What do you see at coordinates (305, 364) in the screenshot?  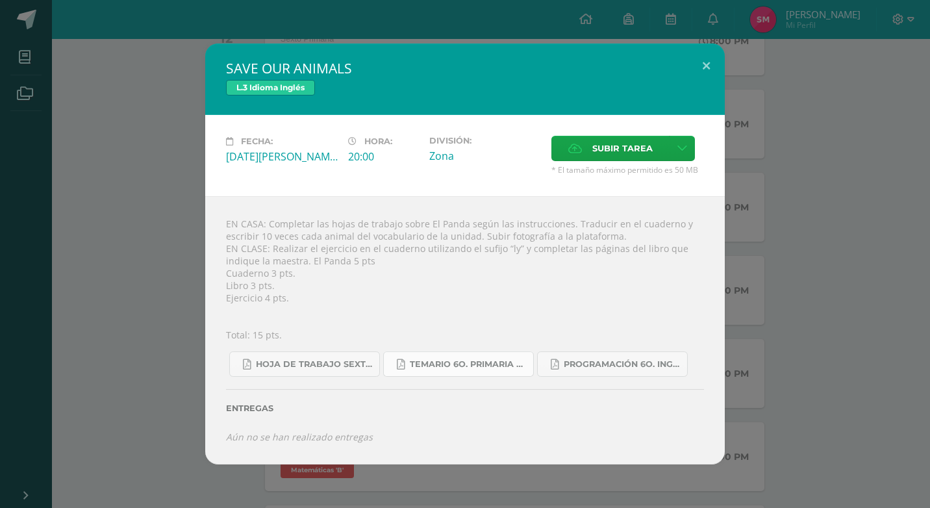 I see `a: Hoja de trabajo SEXTO1.pdf` at bounding box center [305, 364].